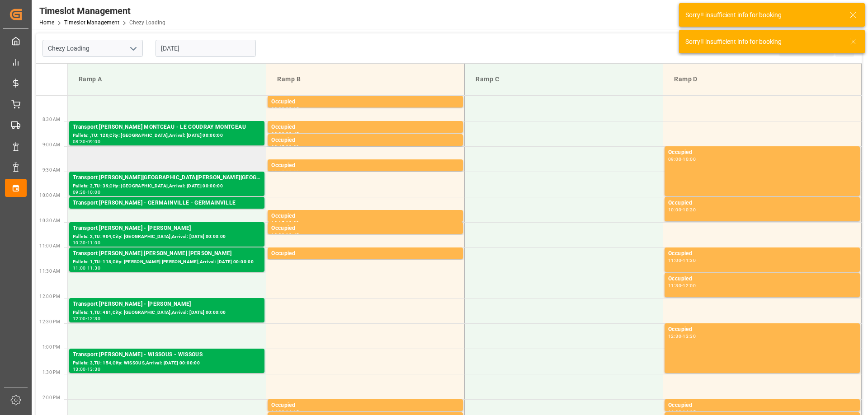 Image resolution: width=868 pixels, height=415 pixels. I want to click on span: 1:00 PM, so click(51, 347).